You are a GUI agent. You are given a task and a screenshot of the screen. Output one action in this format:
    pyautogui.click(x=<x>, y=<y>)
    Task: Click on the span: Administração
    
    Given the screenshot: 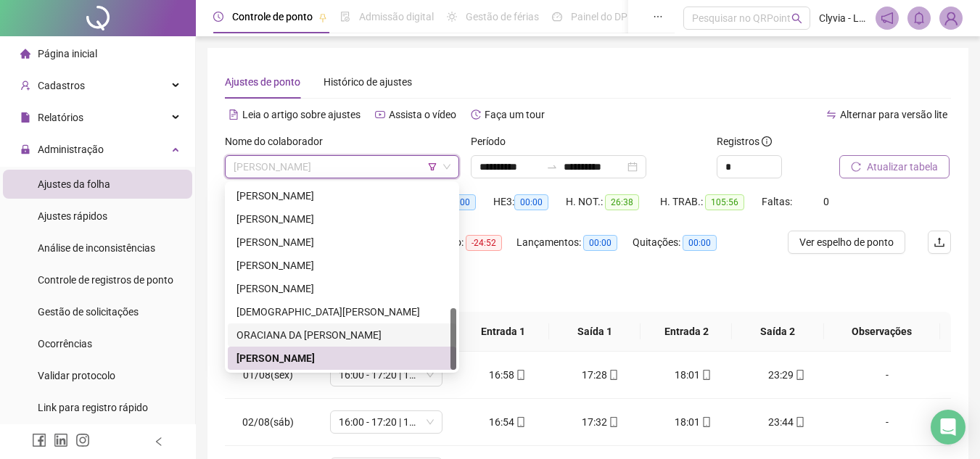 What is the action you would take?
    pyautogui.click(x=70, y=150)
    